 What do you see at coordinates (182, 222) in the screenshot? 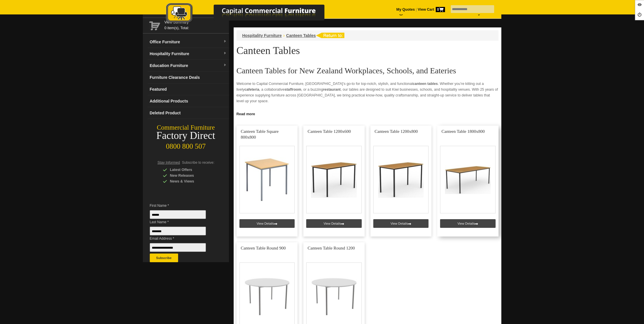
I see `span: Last Name *` at bounding box center [182, 222].